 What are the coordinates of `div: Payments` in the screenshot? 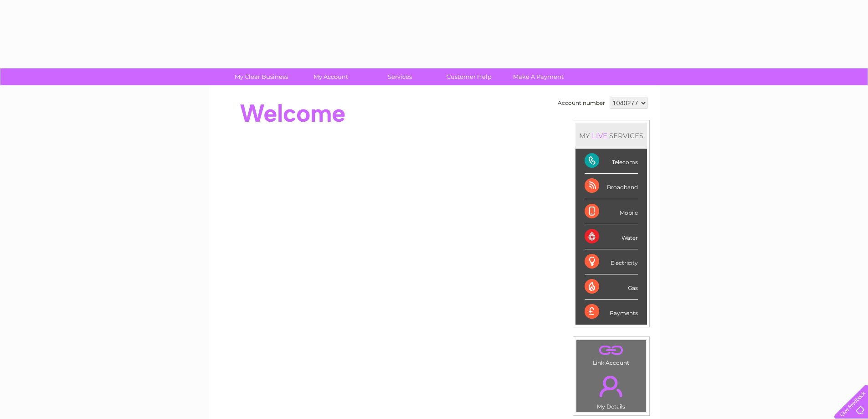 It's located at (611, 312).